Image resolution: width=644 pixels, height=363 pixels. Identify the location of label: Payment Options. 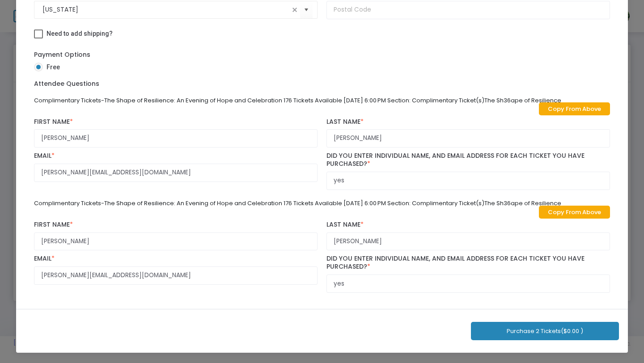
(62, 55).